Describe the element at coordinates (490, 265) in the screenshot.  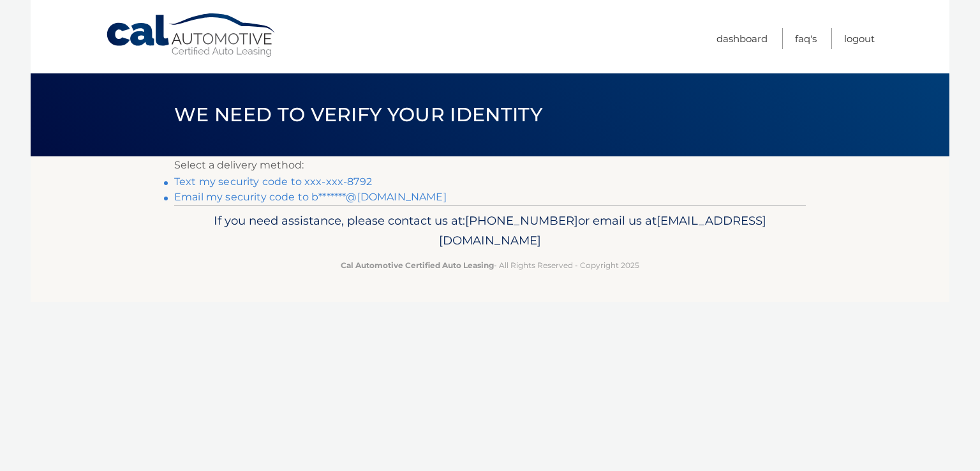
I see `p: - All Rights Reserved - Copyright 2025` at that location.